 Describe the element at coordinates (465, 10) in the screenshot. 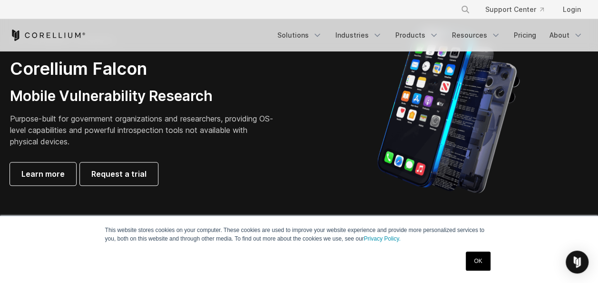

I see `button: Search` at that location.